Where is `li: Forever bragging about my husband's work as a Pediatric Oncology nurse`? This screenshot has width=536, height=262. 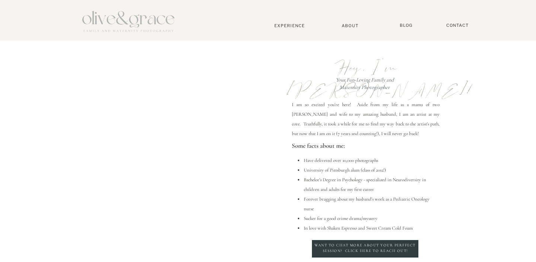
li: Forever bragging about my husband's work as a Pediatric Oncology nurse is located at coordinates (372, 204).